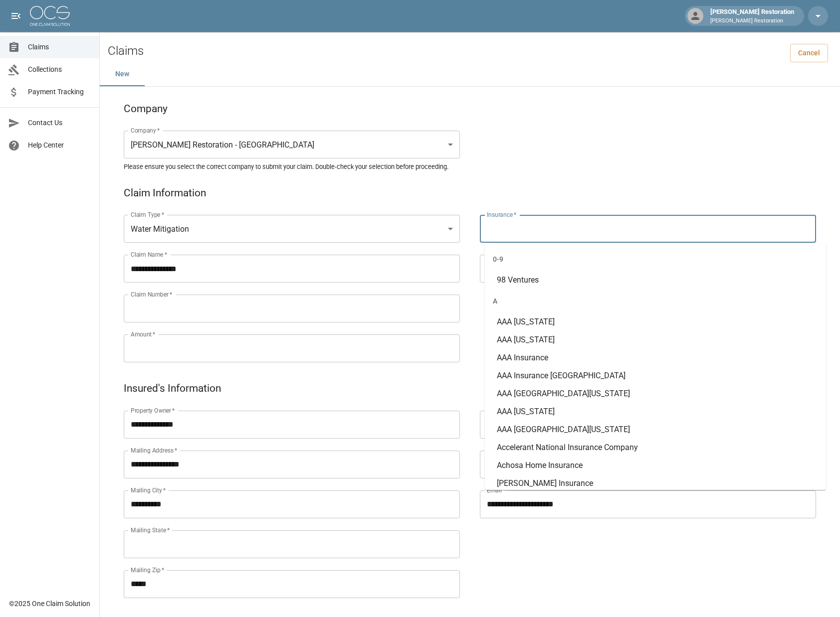  Describe the element at coordinates (809, 53) in the screenshot. I see `a: Cancel` at that location.